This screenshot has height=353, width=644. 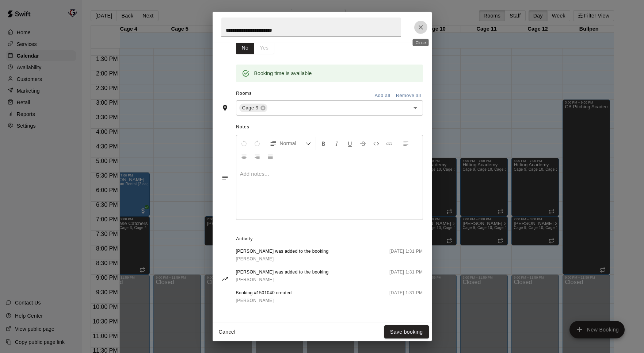 What do you see at coordinates (350, 144) in the screenshot?
I see `button: Format Underline` at bounding box center [350, 144].